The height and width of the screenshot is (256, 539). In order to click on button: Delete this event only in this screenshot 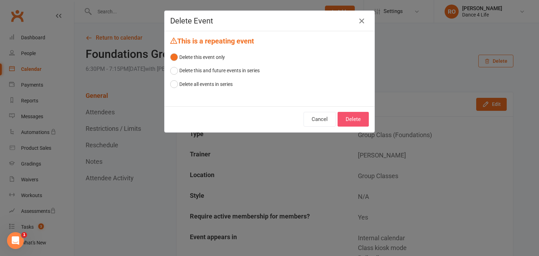, I will do `click(197, 57)`.